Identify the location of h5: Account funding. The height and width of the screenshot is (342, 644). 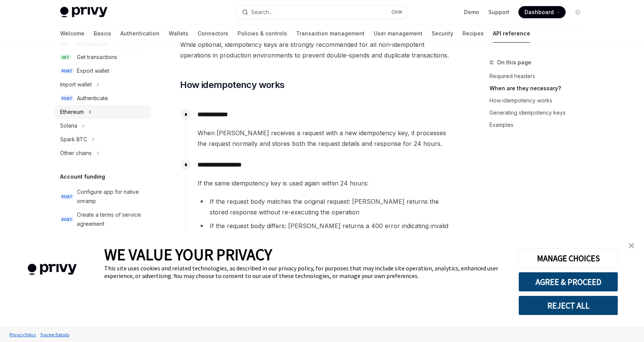
(83, 177).